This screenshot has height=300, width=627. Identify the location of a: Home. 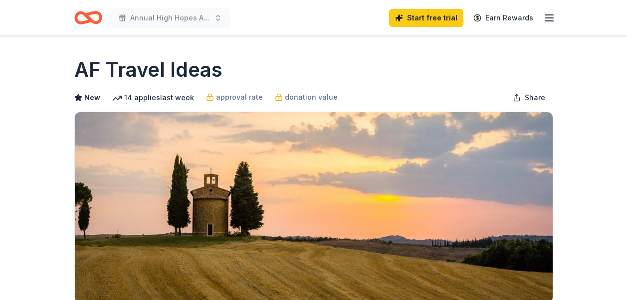
(88, 17).